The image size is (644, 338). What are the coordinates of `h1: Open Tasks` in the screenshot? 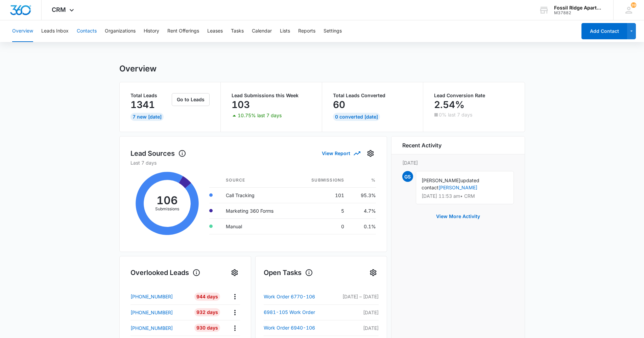 It's located at (289, 273).